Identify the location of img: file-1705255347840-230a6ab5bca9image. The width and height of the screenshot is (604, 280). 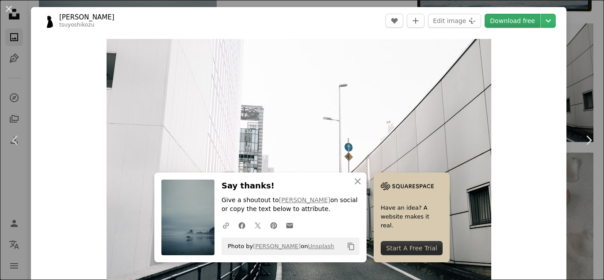
(407, 186).